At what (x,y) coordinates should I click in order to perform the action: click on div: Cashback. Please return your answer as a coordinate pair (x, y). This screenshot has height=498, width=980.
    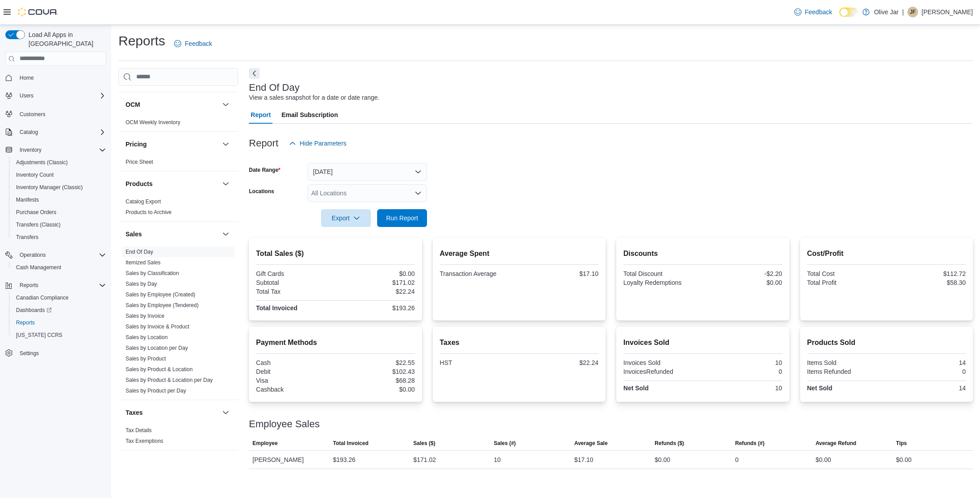
    Looking at the image, I should click on (294, 390).